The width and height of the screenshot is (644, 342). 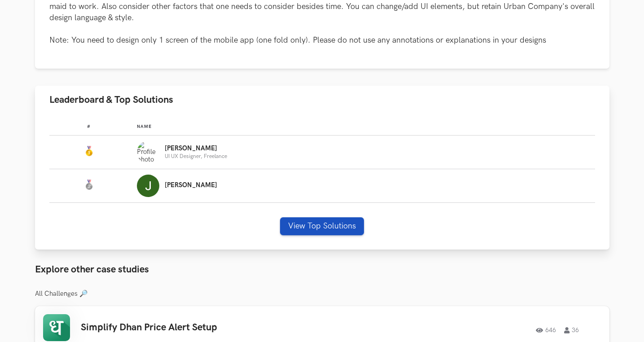 I want to click on img: Silver Medal, so click(x=89, y=185).